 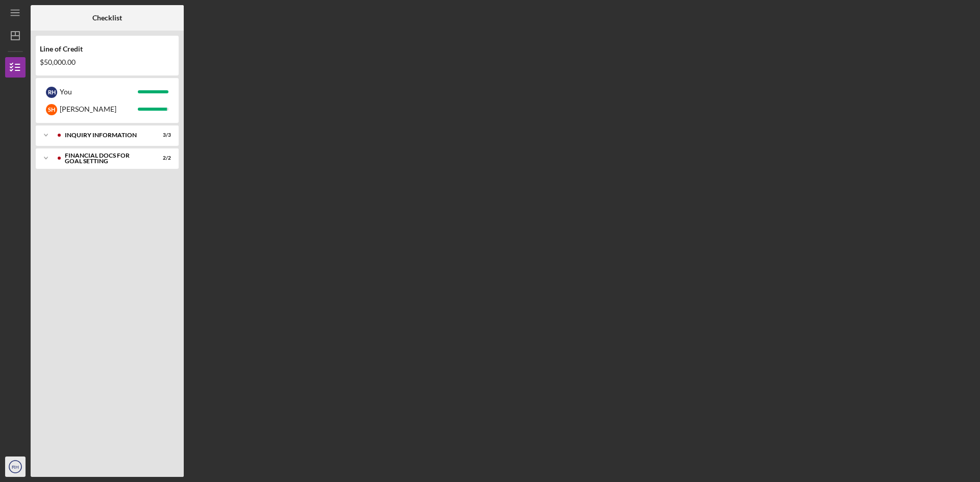 I want to click on div: S H, so click(x=52, y=109).